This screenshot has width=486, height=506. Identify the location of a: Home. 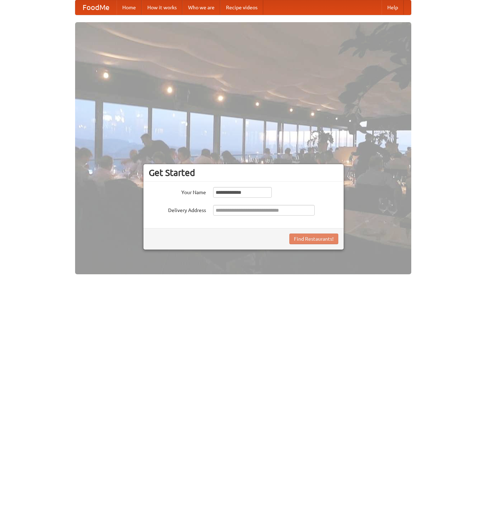
(129, 8).